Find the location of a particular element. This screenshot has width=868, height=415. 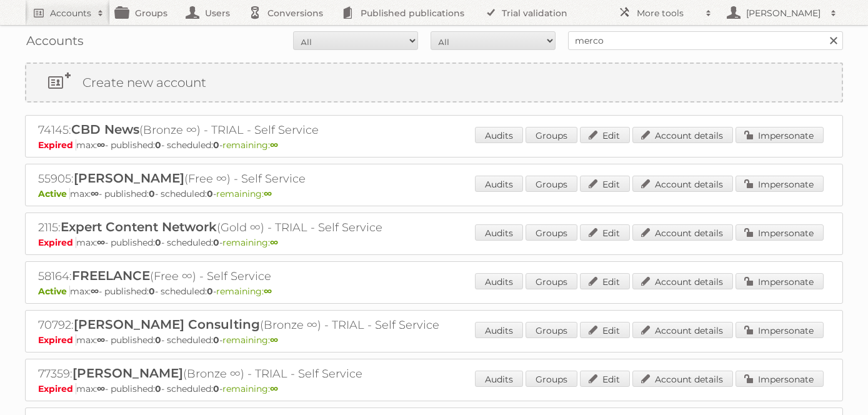

span: CBD News is located at coordinates (105, 130).